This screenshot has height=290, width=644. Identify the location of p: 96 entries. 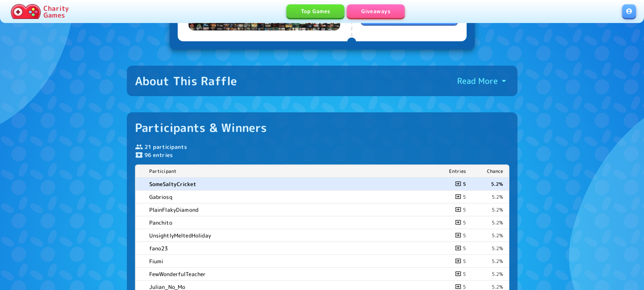
(322, 155).